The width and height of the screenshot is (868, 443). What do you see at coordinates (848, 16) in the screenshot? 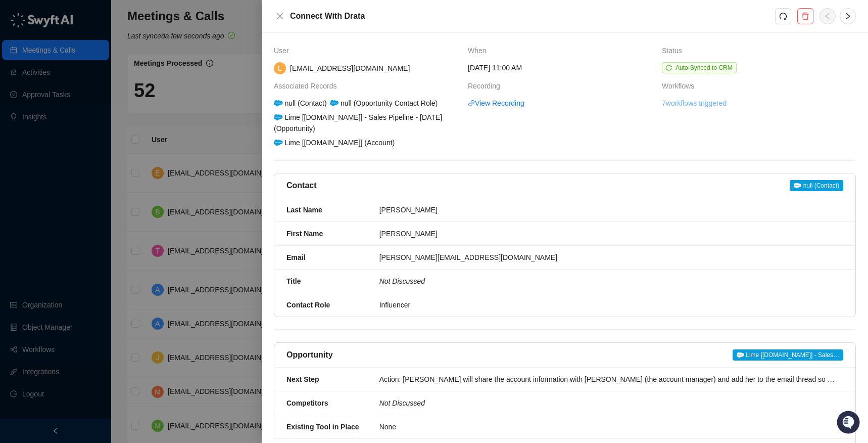
I see `span: right` at bounding box center [848, 16].